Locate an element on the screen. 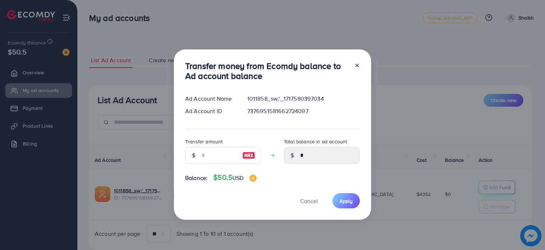 This screenshot has width=545, height=250. h4: $50.5 is located at coordinates (235, 177).